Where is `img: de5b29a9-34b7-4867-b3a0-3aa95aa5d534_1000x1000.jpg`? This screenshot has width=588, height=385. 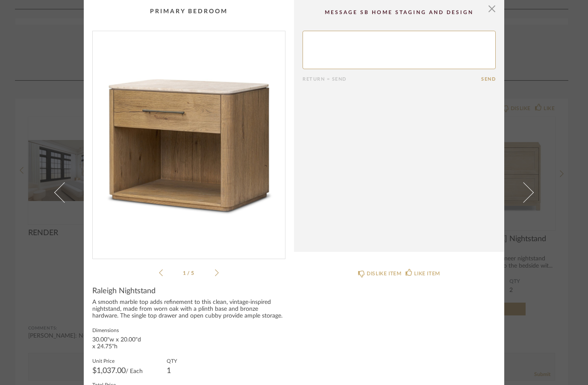 img: de5b29a9-34b7-4867-b3a0-3aa95aa5d534_1000x1000.jpg is located at coordinates (189, 142).